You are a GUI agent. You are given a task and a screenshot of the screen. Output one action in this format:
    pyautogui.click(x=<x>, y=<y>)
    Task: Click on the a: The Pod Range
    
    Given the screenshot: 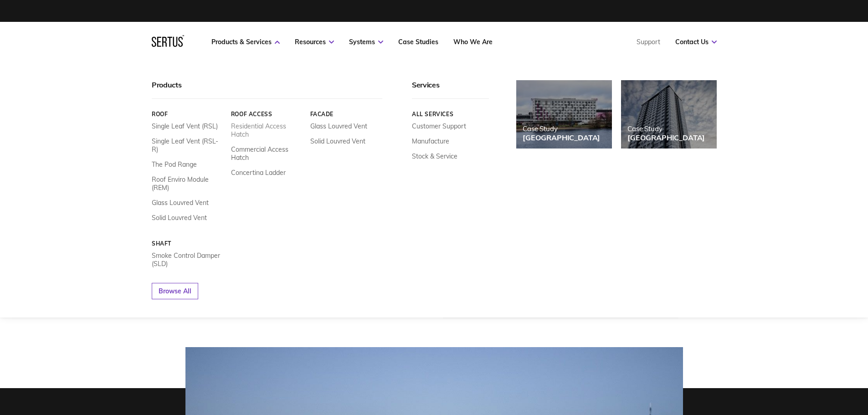 What is the action you would take?
    pyautogui.click(x=174, y=164)
    